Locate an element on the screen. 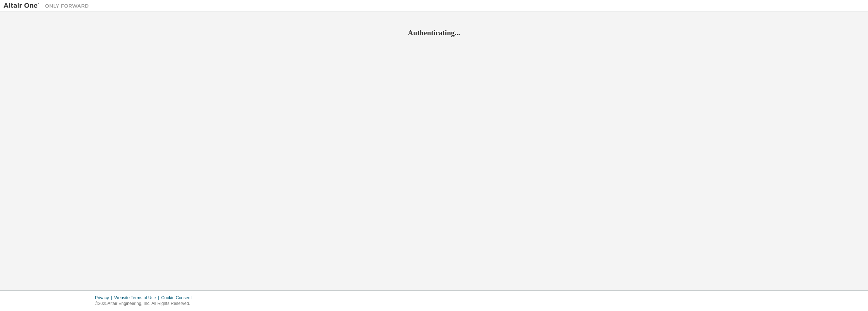 The image size is (868, 311). div: Website Terms of Use is located at coordinates (137, 297).